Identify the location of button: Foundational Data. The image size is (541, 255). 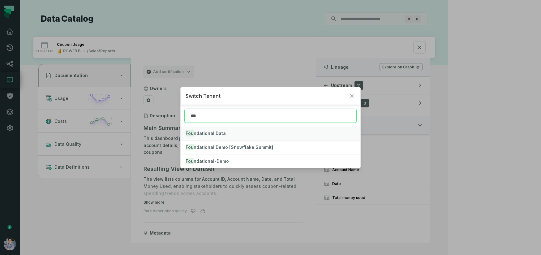
(270, 133).